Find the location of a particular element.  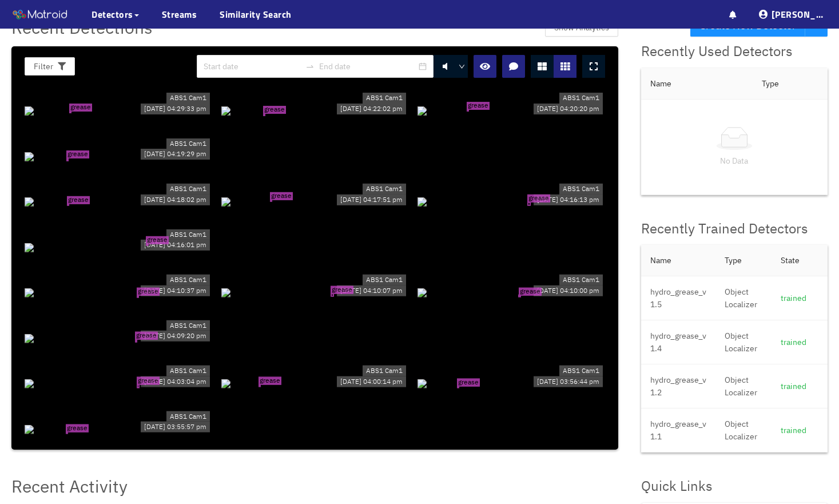

div: Recently Used Detectors is located at coordinates (734, 51).